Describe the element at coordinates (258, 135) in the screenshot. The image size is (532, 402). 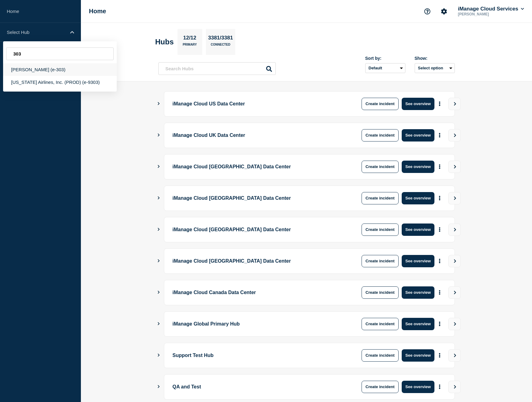
I see `p: iManage Cloud UK Data Center` at that location.